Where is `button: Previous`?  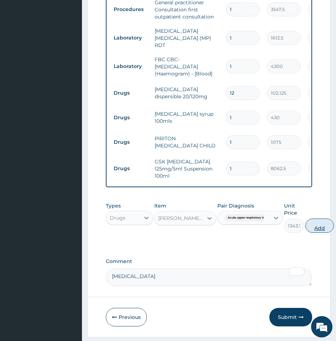 button: Previous is located at coordinates (126, 317).